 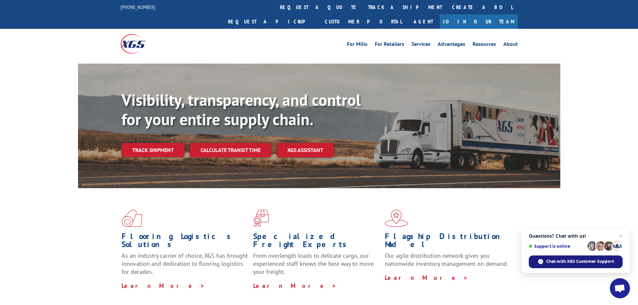 I want to click on a: Track shipment, so click(x=153, y=150).